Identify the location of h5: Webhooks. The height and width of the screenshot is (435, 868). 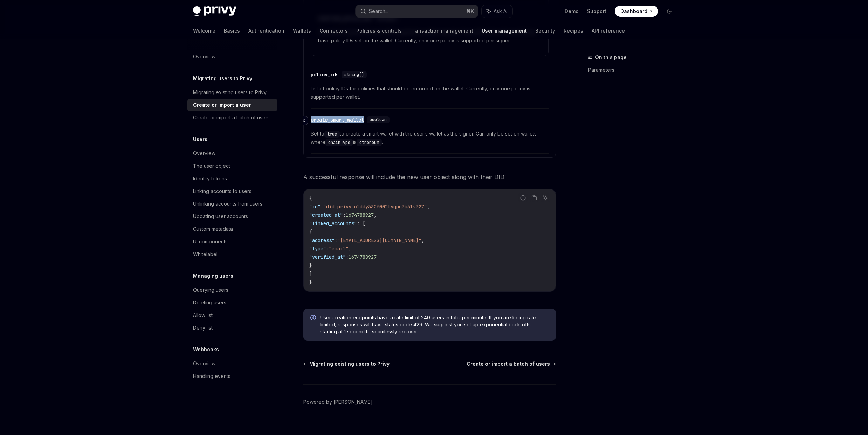
(206, 349).